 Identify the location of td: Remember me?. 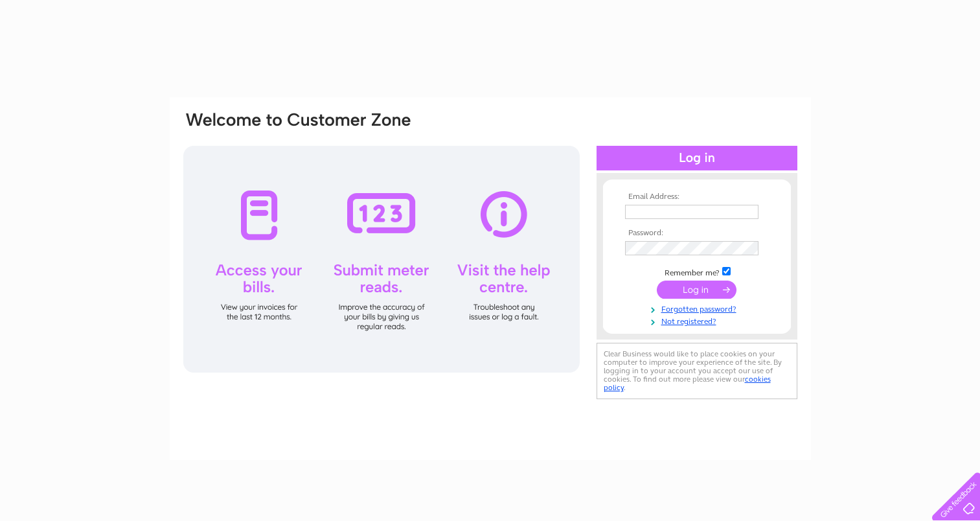
(697, 271).